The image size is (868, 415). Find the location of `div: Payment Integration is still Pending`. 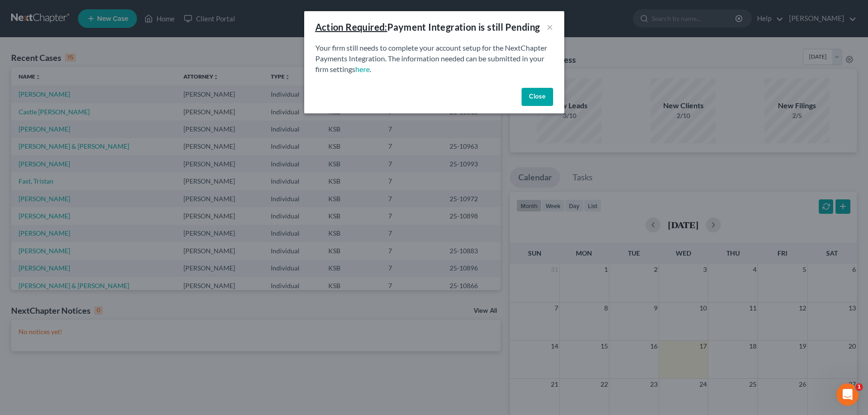

div: Payment Integration is still Pending is located at coordinates (428, 27).